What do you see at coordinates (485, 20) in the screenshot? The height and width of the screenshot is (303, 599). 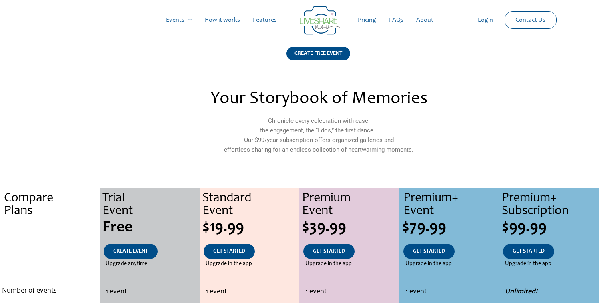 I see `a: Login` at bounding box center [485, 20].